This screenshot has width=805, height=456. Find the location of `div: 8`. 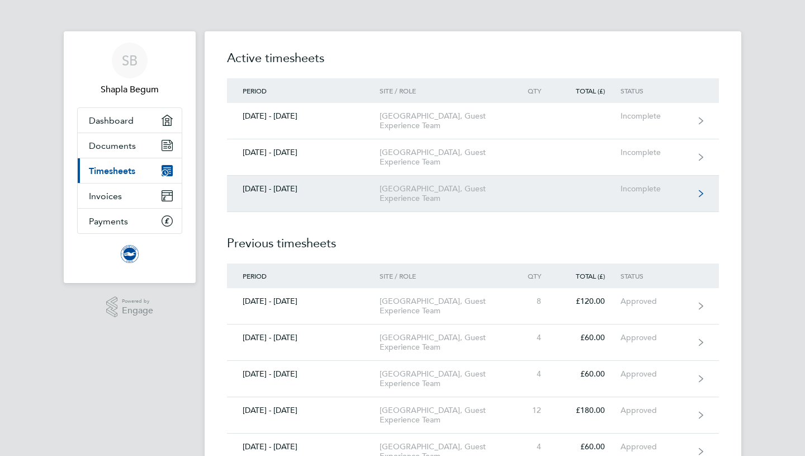

div: 8 is located at coordinates (532, 301).